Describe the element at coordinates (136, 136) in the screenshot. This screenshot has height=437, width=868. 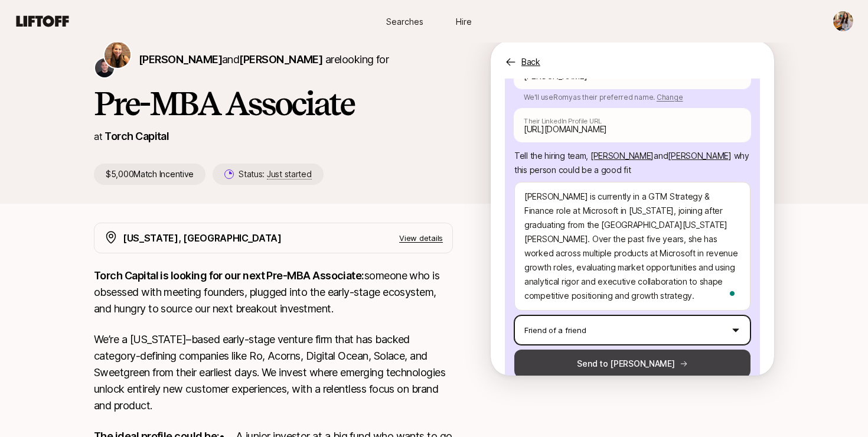
I see `a: Torch Capital` at that location.